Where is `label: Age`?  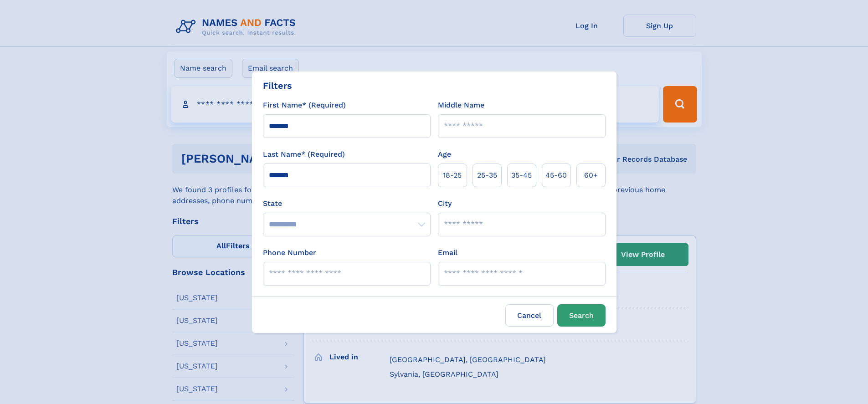
label: Age is located at coordinates (444, 155).